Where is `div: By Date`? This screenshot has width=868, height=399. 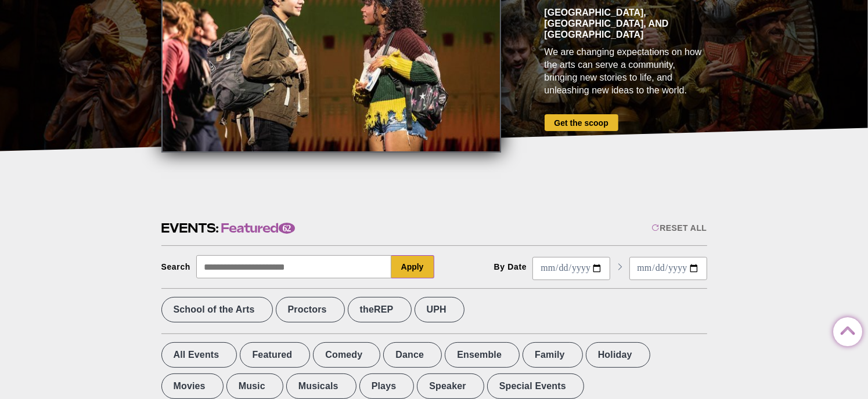 div: By Date is located at coordinates (510, 267).